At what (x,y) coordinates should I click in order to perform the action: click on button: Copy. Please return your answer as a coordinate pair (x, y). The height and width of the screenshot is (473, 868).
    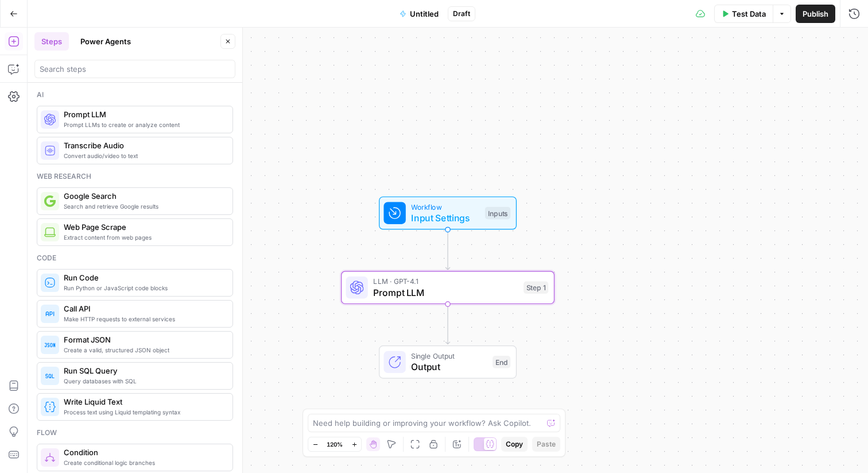
    Looking at the image, I should click on (515, 444).